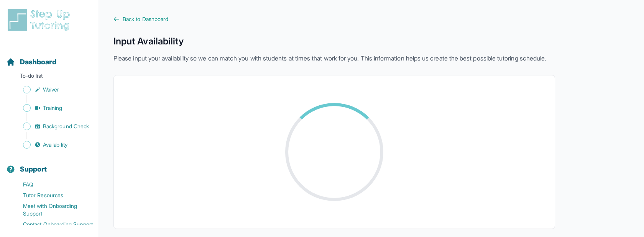  What do you see at coordinates (52, 126) in the screenshot?
I see `a: Background Check` at bounding box center [52, 126].